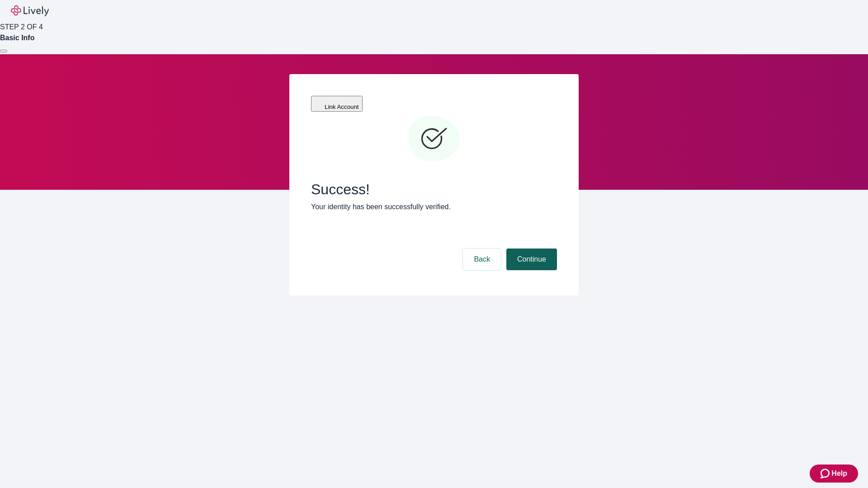 This screenshot has height=488, width=868. What do you see at coordinates (434, 207) in the screenshot?
I see `p: Your identity has been successfully verified.` at bounding box center [434, 207].